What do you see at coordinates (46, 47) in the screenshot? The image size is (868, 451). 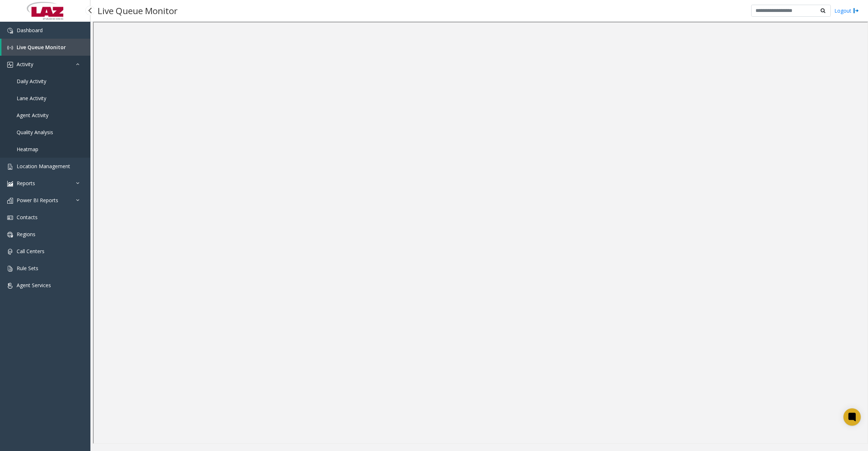 I see `a: Live Queue Monitor` at bounding box center [46, 47].